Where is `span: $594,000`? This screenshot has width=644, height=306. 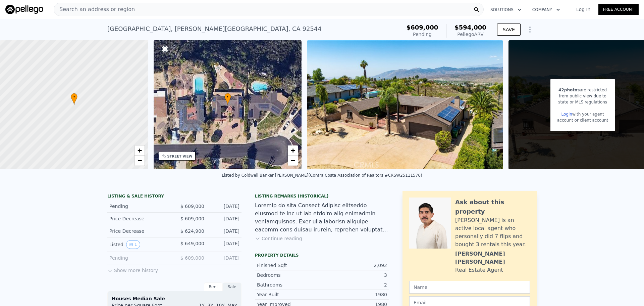
span: $594,000 is located at coordinates (470, 27).